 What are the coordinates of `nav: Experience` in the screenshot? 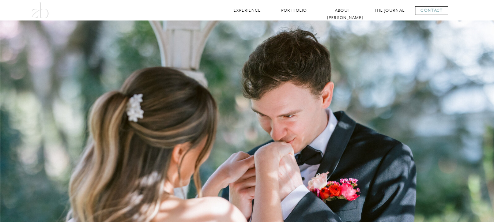 It's located at (247, 10).